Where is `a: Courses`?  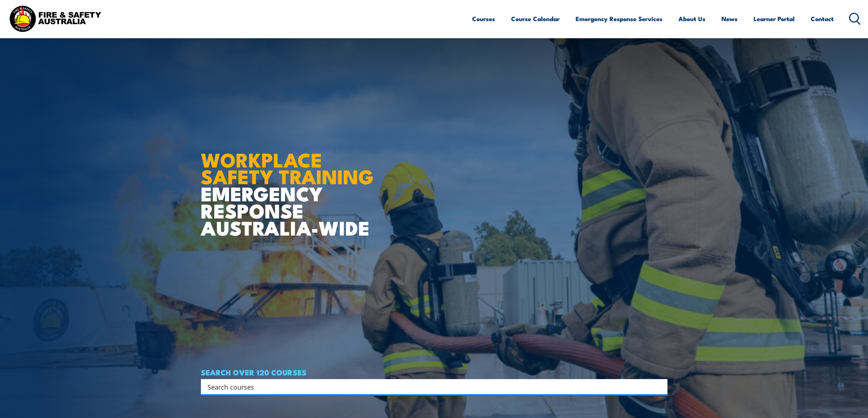
a: Courses is located at coordinates (483, 18).